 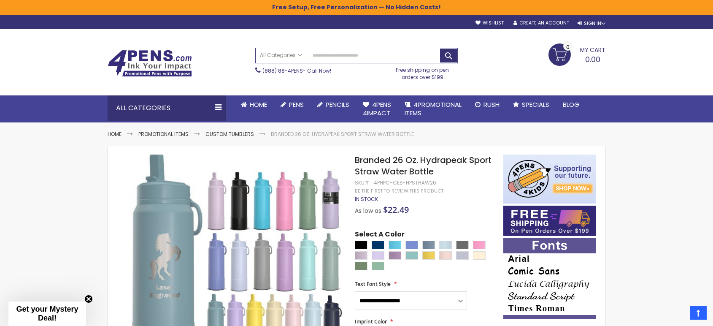 What do you see at coordinates (292, 105) in the screenshot?
I see `a: Pens` at bounding box center [292, 105].